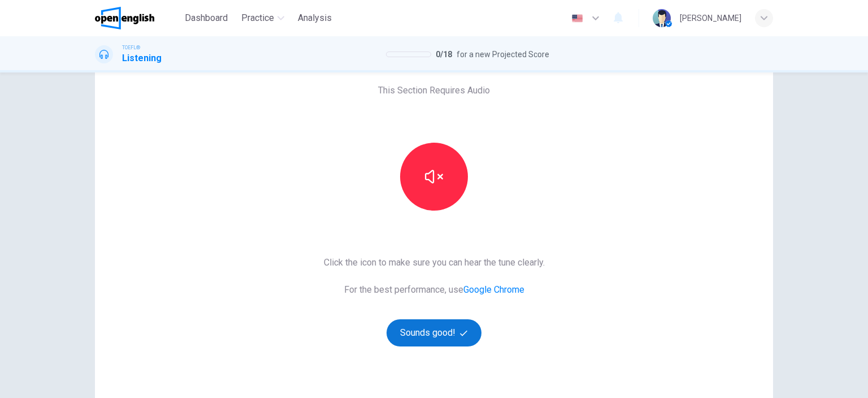 Image resolution: width=868 pixels, height=398 pixels. Describe the element at coordinates (434, 262) in the screenshot. I see `span: Click the icon to make sure you can hear the tune clearly.` at that location.